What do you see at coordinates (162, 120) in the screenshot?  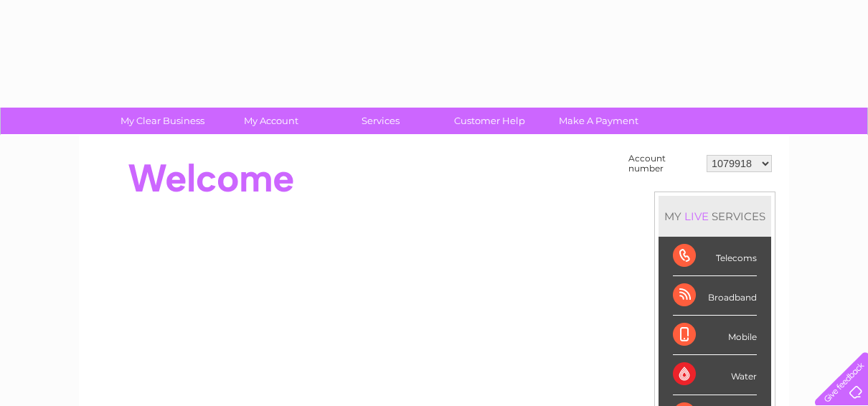 I see `a: My Clear Business` at bounding box center [162, 120].